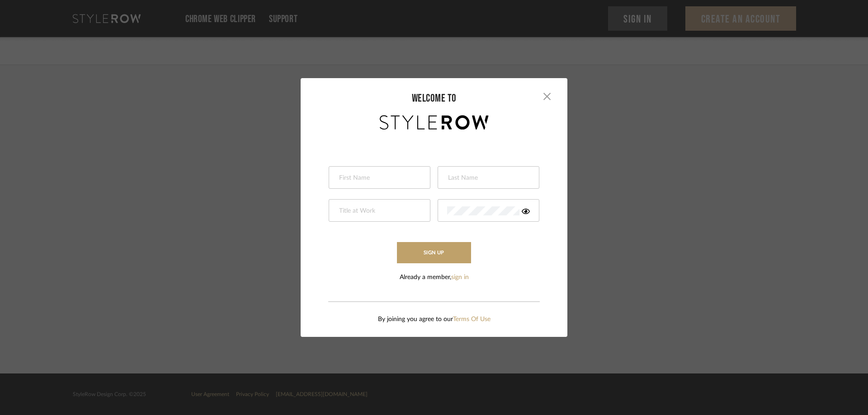  I want to click on div: welcome to, so click(434, 98).